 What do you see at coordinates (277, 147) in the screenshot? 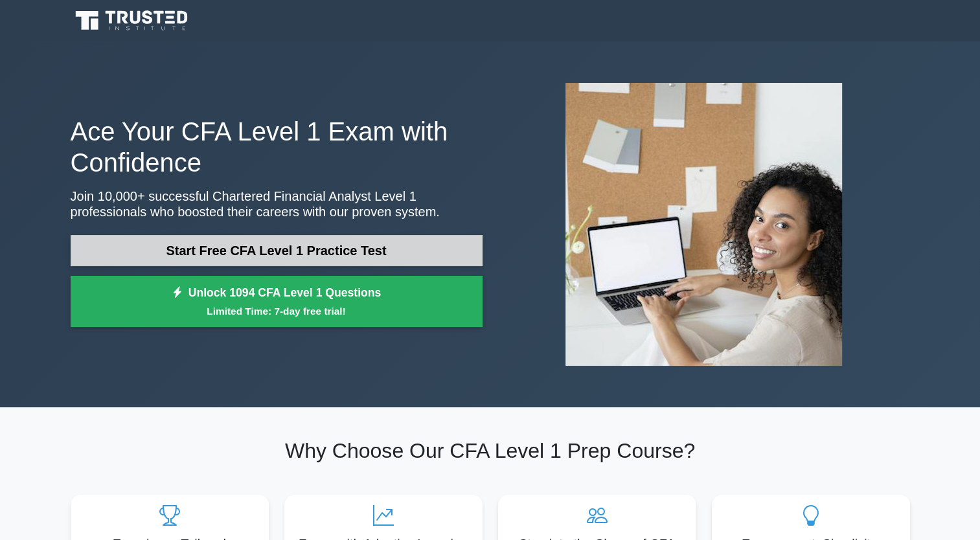
I see `h1: Ace Your CFA Level 1 Exam with Confidence` at bounding box center [277, 147].